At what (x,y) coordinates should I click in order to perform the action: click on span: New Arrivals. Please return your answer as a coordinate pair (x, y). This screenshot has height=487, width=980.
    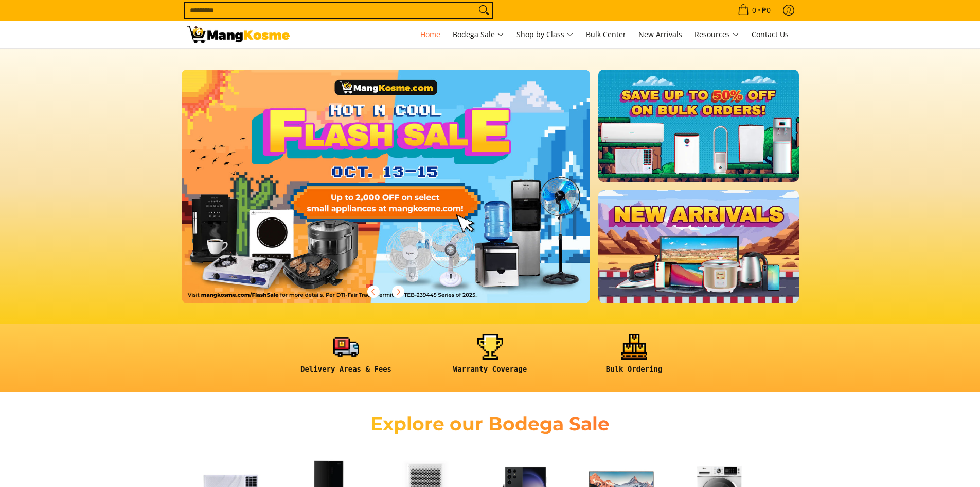
    Looking at the image, I should click on (660, 34).